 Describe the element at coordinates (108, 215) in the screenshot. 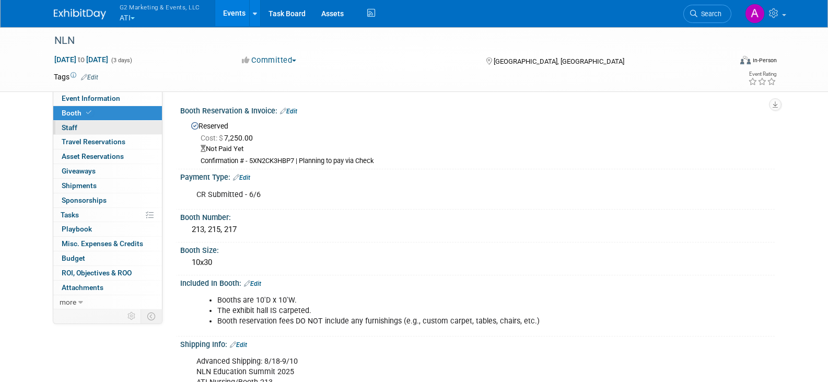

I see `a: Tasks` at that location.